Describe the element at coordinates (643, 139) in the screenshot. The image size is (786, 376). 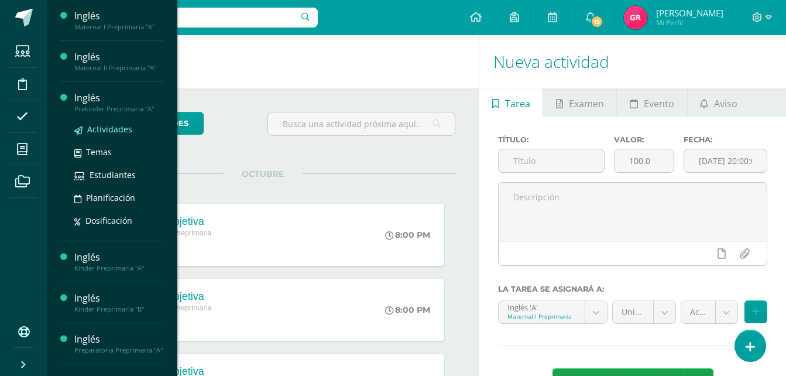
I see `label: Valor:` at that location.